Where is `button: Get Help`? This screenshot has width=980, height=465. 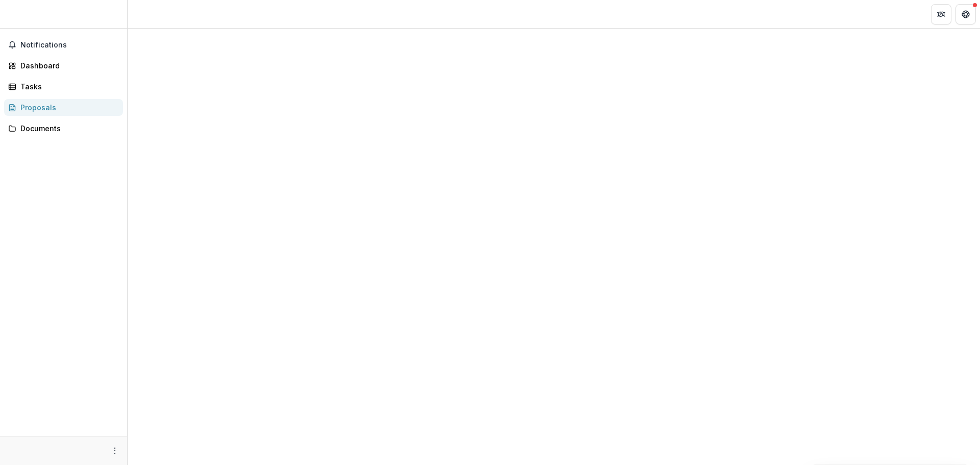 button: Get Help is located at coordinates (965, 15).